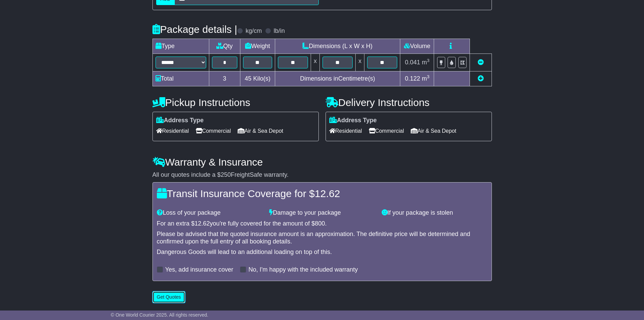  Describe the element at coordinates (322, 193) in the screenshot. I see `h4: Transit Insurance Coverage for $` at that location.